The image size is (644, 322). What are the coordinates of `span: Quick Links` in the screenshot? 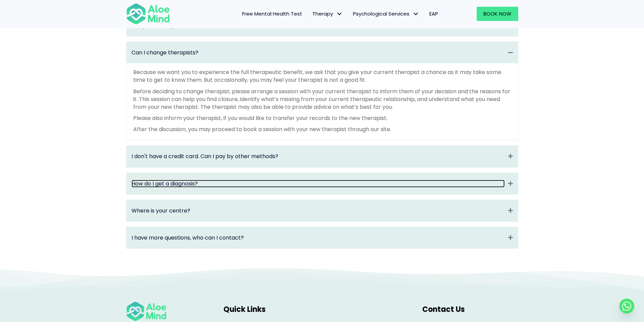 It's located at (244, 309).